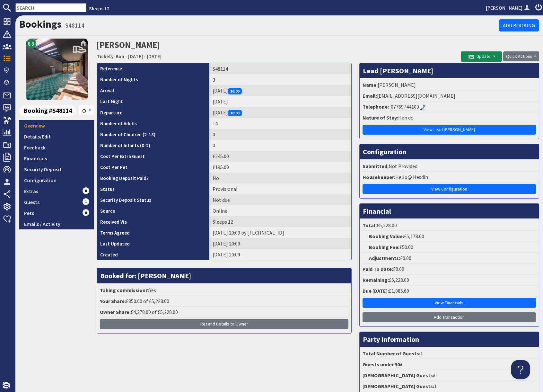 The width and height of the screenshot is (543, 392). I want to click on a: Extras0, so click(56, 191).